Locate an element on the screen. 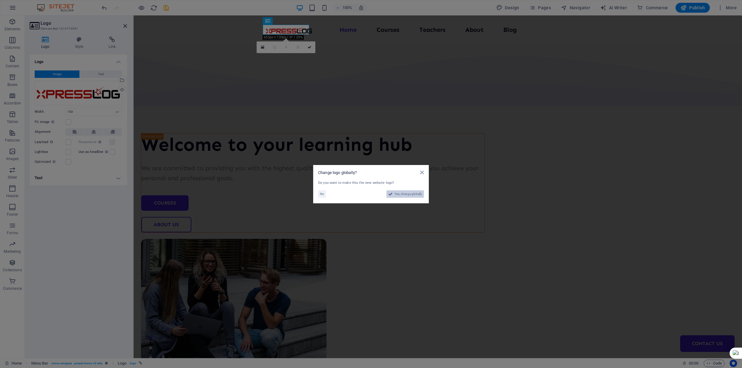  button: No is located at coordinates (322, 194).